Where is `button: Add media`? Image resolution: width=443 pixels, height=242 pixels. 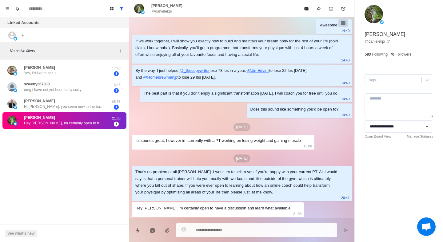 button: Add media is located at coordinates (167, 231).